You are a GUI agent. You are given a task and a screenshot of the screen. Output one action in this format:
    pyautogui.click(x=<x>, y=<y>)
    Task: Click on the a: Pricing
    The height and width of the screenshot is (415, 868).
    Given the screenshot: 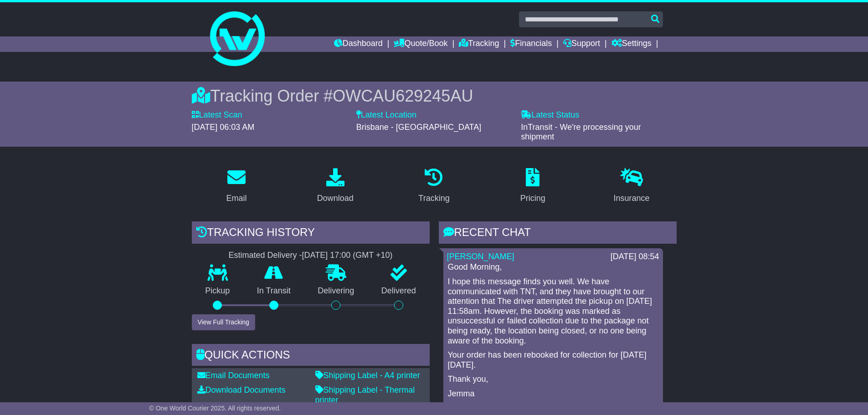 What is the action you would take?
    pyautogui.click(x=533, y=186)
    